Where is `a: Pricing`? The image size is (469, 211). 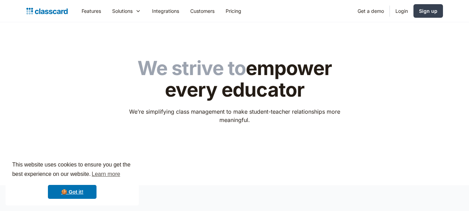 a: Pricing is located at coordinates (233, 11).